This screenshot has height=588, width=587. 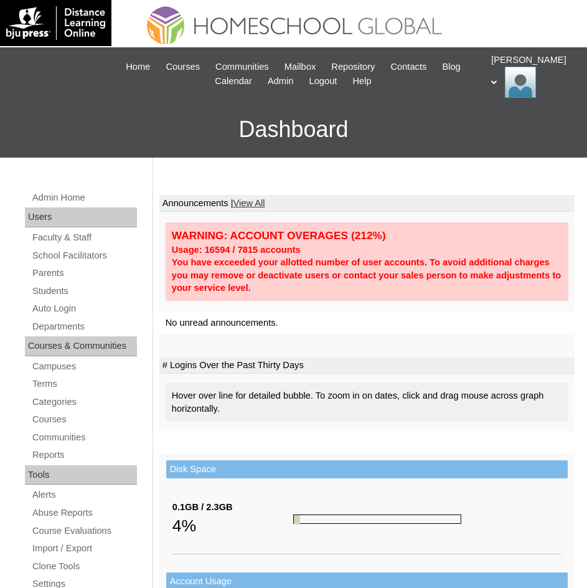 I want to click on span: Blog, so click(x=451, y=67).